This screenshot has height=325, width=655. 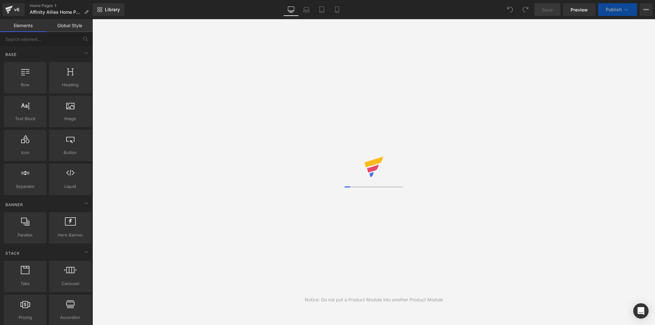 I want to click on span: Heading, so click(x=70, y=85).